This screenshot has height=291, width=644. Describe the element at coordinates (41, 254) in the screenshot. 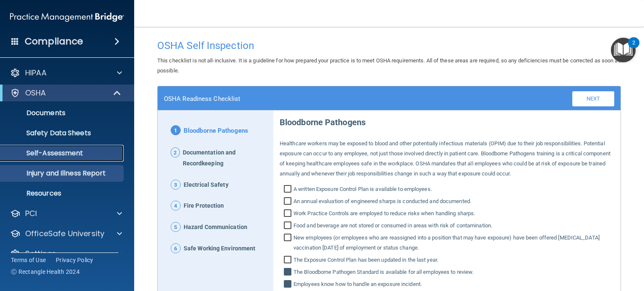

I see `p: Settings` at that location.